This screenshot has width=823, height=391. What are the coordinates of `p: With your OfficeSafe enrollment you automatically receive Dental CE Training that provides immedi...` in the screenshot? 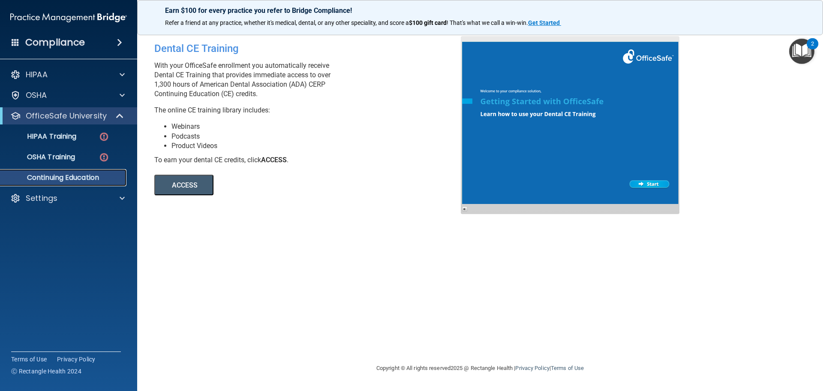 It's located at (311, 80).